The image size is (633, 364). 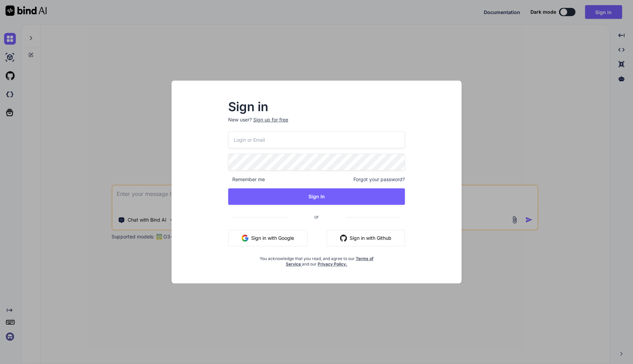 I want to click on button: Sign in with Github, so click(x=366, y=238).